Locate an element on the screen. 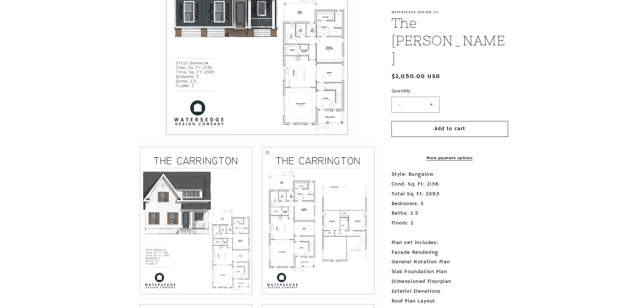 The width and height of the screenshot is (644, 308). div: Roof Plan Layout is located at coordinates (450, 301).